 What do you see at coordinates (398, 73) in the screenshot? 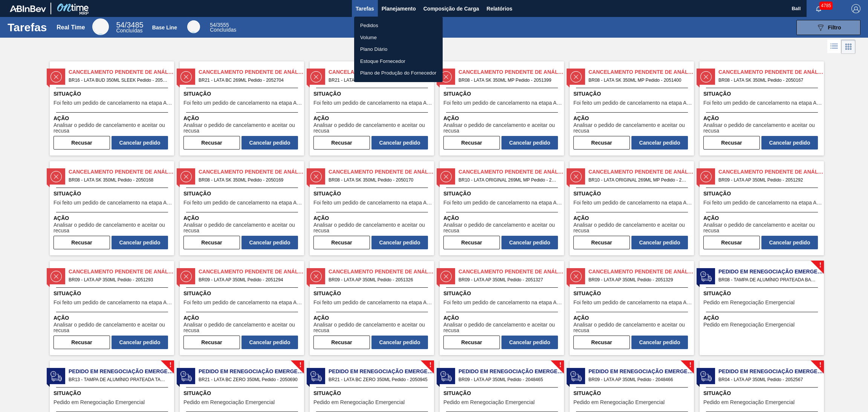
I see `li: Plano de Produção do Fornecedor` at bounding box center [398, 73].